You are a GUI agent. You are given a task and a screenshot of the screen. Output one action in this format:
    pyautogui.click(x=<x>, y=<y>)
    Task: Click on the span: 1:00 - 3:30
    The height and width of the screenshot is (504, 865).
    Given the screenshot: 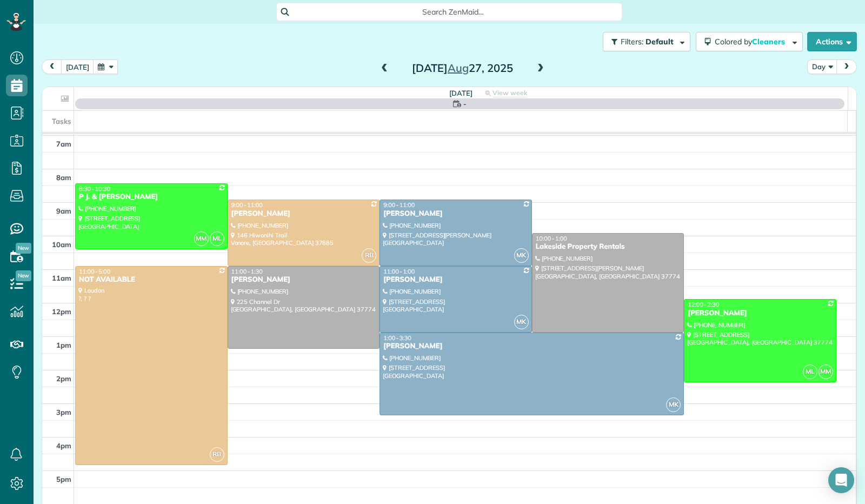 What is the action you would take?
    pyautogui.click(x=397, y=338)
    